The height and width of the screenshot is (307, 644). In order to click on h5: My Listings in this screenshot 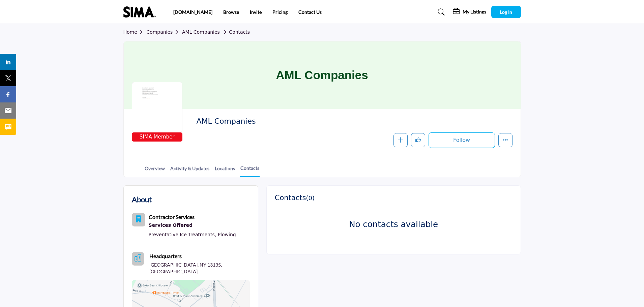, I will do `click(475, 12)`.